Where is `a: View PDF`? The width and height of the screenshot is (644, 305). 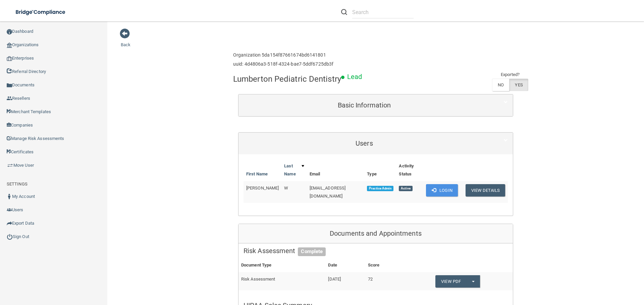 a: View PDF is located at coordinates (451, 281).